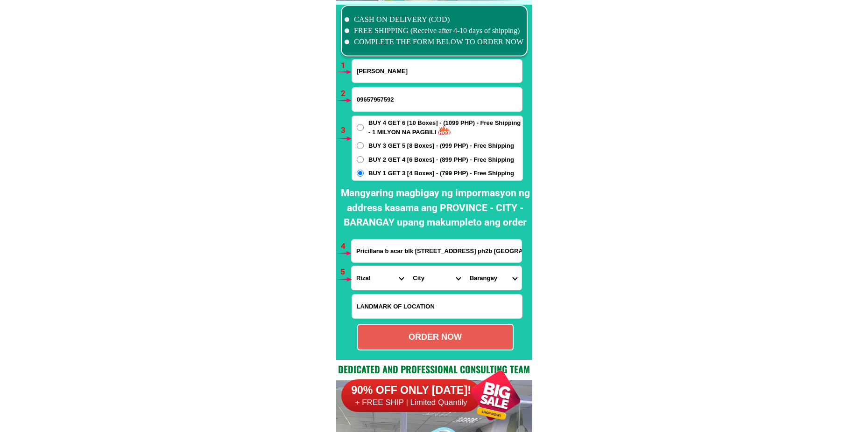  What do you see at coordinates (345, 272) in the screenshot?
I see `h6: 5` at bounding box center [345, 272].